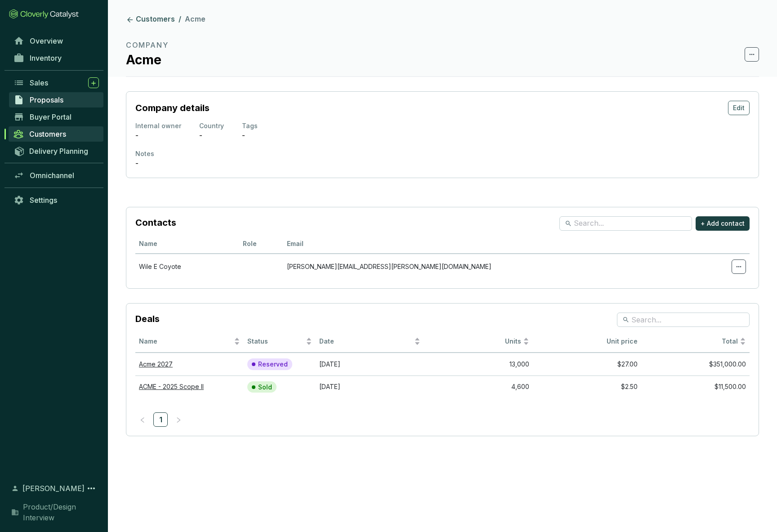 The height and width of the screenshot is (532, 777). I want to click on td: 13,000, so click(478, 363).